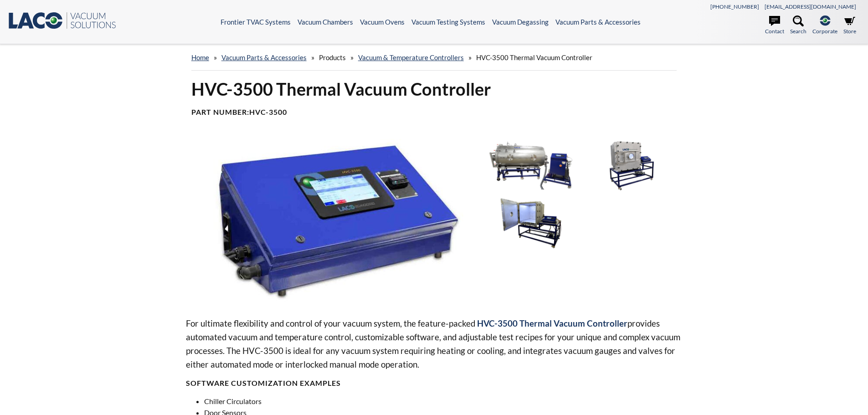  I want to click on h4: Part Number:, so click(434, 112).